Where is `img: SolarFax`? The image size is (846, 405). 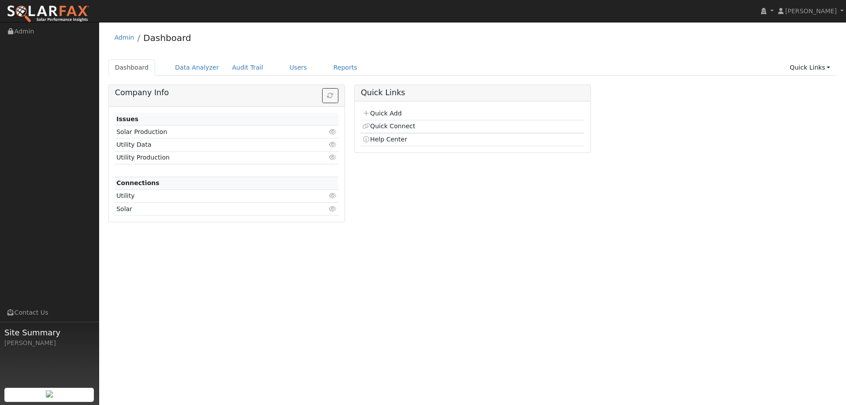
img: SolarFax is located at coordinates (48, 14).